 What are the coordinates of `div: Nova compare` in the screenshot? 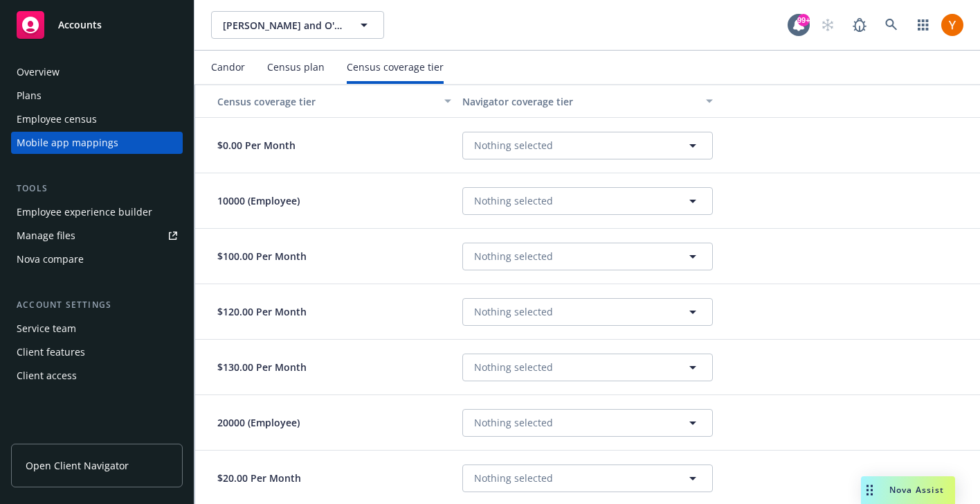 It's located at (50, 259).